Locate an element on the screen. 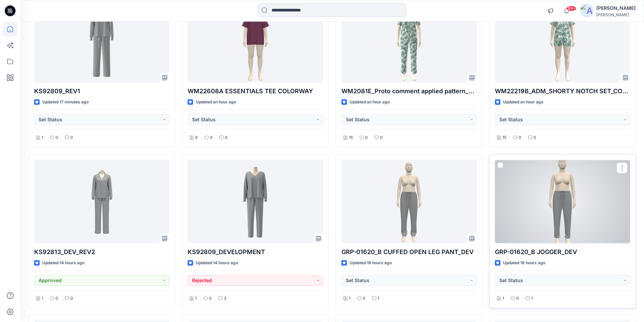 The width and height of the screenshot is (644, 322). p: WM22219B_ADM_SHORTY NOTCH SET_COLORWAY_REV3 is located at coordinates (563, 91).